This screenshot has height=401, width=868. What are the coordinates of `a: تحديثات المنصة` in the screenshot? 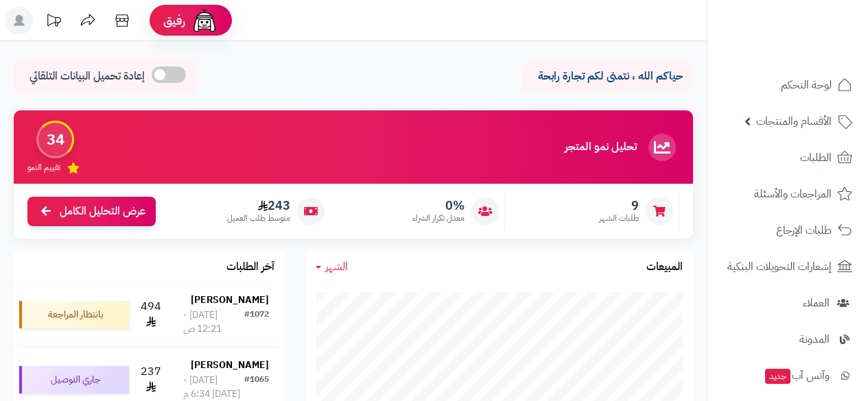 It's located at (54, 22).